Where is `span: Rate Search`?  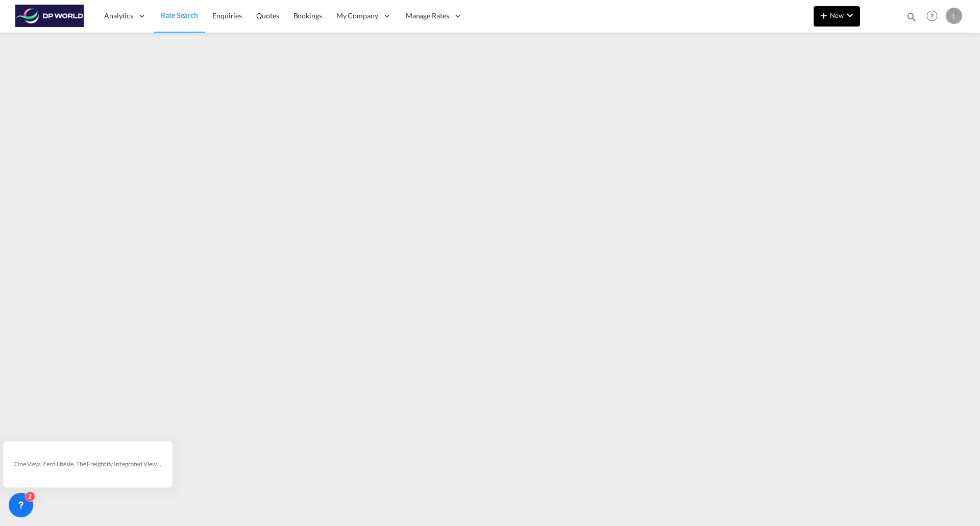
span: Rate Search is located at coordinates (179, 15).